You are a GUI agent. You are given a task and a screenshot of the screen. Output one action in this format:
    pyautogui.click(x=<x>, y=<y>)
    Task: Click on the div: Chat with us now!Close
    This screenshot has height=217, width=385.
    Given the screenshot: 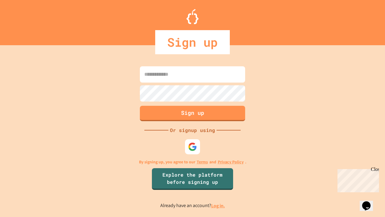 What is the action you would take?
    pyautogui.click(x=22, y=20)
    